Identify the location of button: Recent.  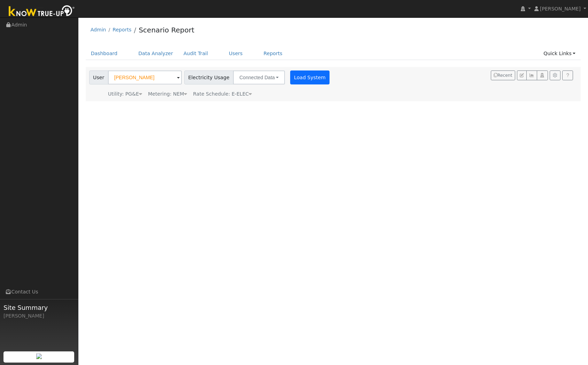
(503, 75).